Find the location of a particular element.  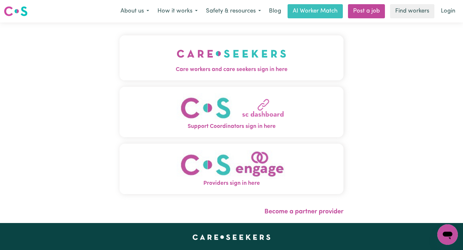

img: Careseekers logo is located at coordinates (16, 11).